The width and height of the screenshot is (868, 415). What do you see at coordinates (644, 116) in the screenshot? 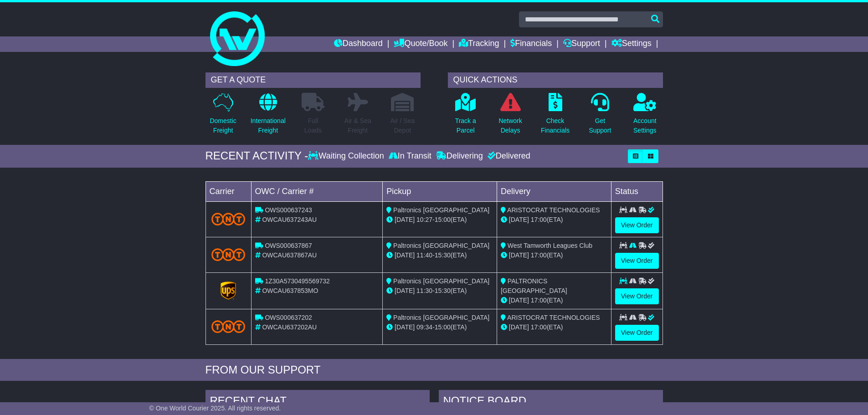
I see `a: AccountSettings` at bounding box center [644, 116].